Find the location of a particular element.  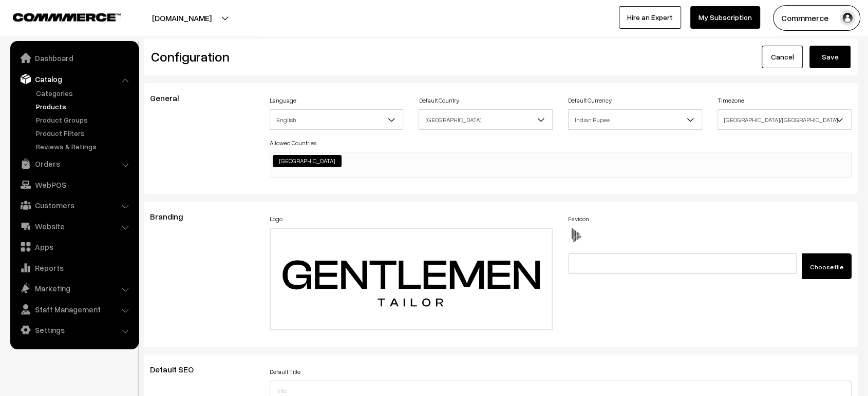

a: Reviews & Ratings is located at coordinates (84, 146).